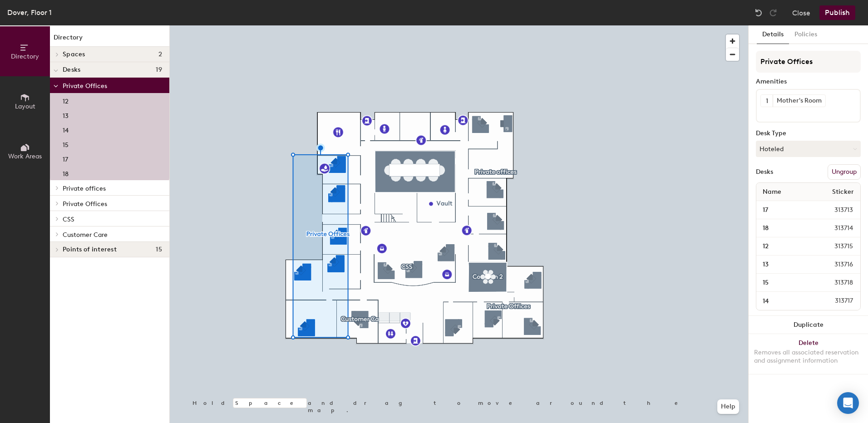  Describe the element at coordinates (71, 70) in the screenshot. I see `span: Desks` at that location.